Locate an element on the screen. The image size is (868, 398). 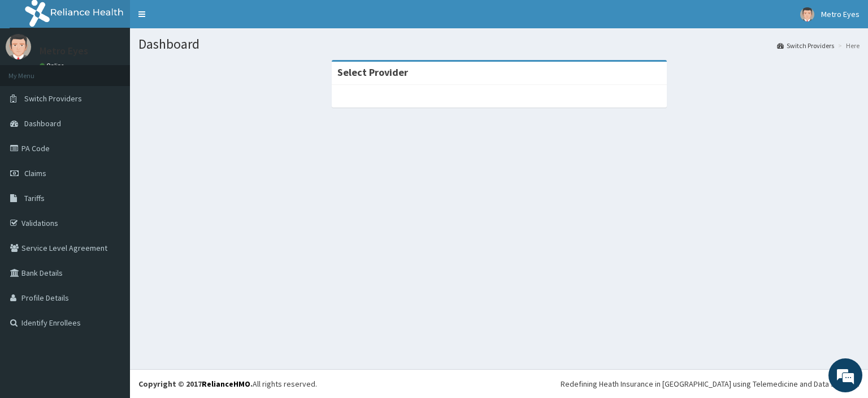
a: Switch Providers is located at coordinates (806, 46).